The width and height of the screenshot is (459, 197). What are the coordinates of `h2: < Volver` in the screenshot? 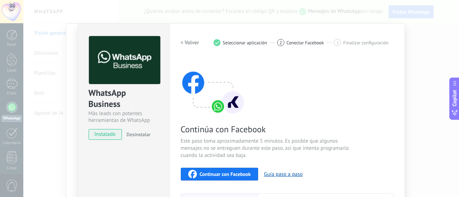 It's located at (190, 43).